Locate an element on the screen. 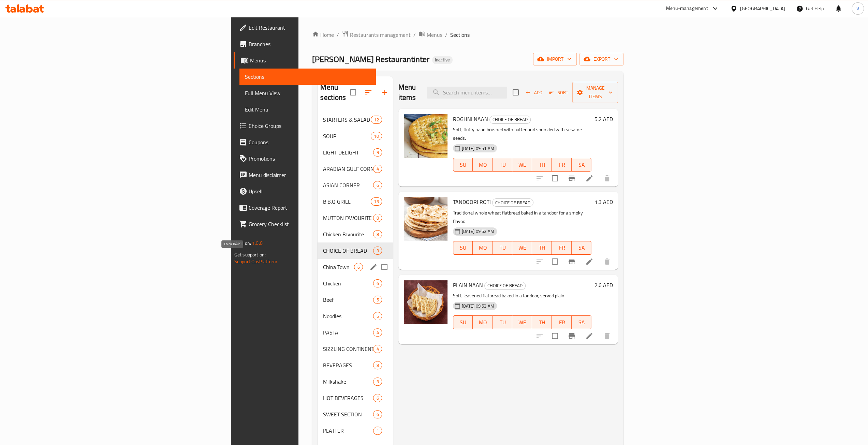  div: PLATTER1 is located at coordinates (355, 430).